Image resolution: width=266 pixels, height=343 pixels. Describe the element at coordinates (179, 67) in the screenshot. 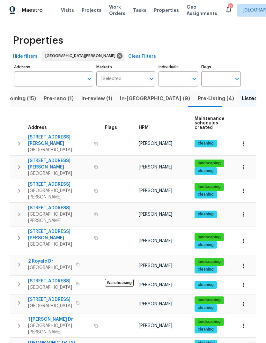

I see `label: Individuals` at that location.